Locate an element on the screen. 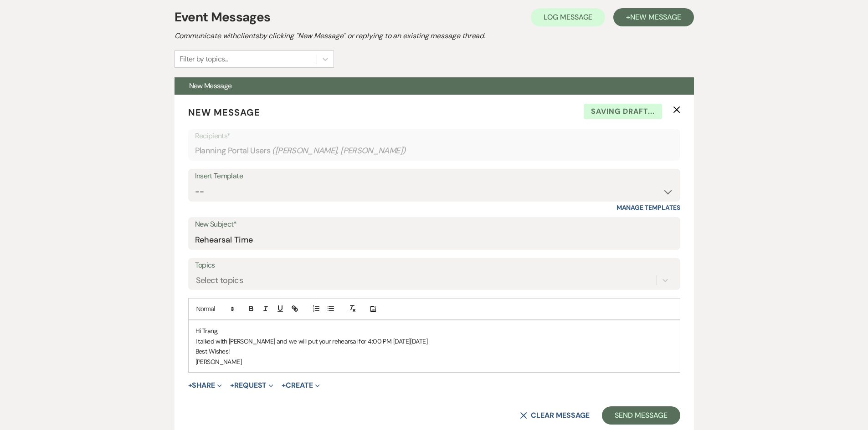  a: Manage Templates is located at coordinates (648, 208).